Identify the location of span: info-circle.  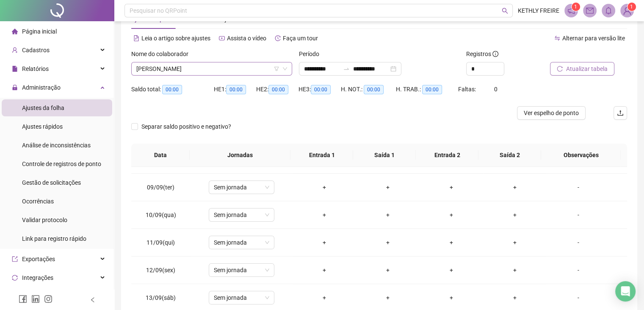
(496, 54).